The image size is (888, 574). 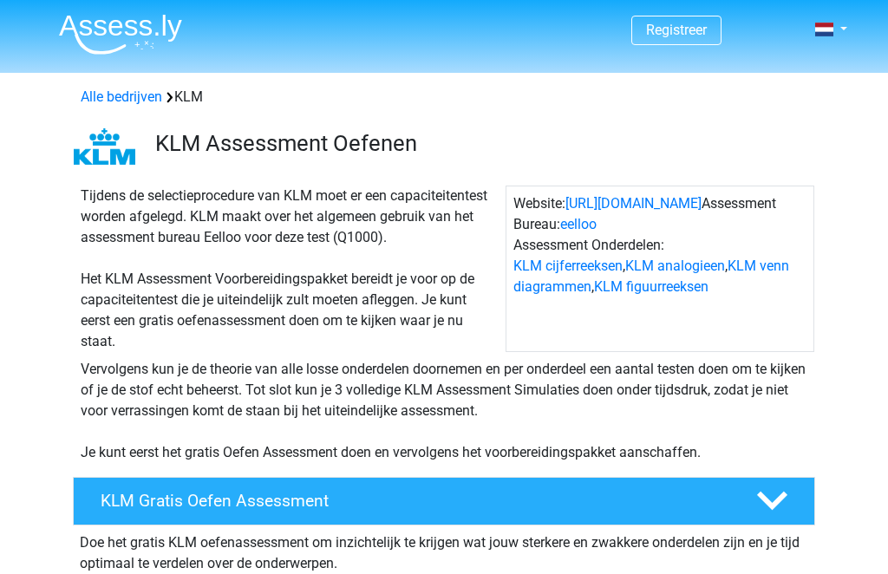 What do you see at coordinates (444, 97) in the screenshot?
I see `div: KLM` at bounding box center [444, 97].